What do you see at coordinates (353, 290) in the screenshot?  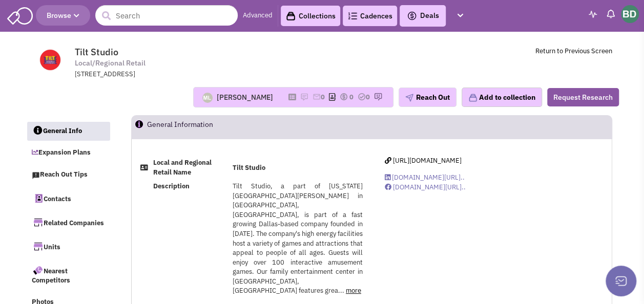 I see `a: more` at bounding box center [353, 290].